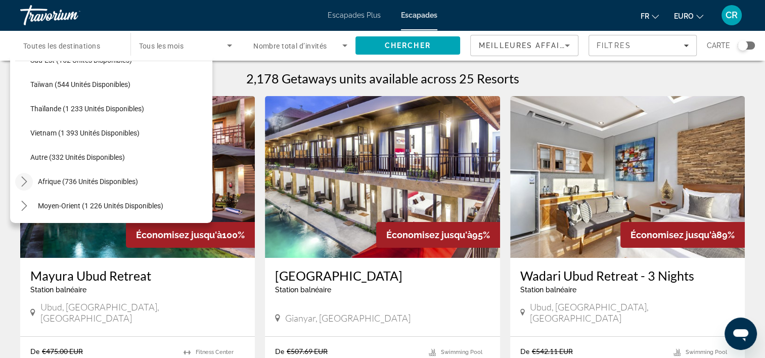 This screenshot has width=765, height=358. What do you see at coordinates (645, 16) in the screenshot?
I see `span: Fr` at bounding box center [645, 16].